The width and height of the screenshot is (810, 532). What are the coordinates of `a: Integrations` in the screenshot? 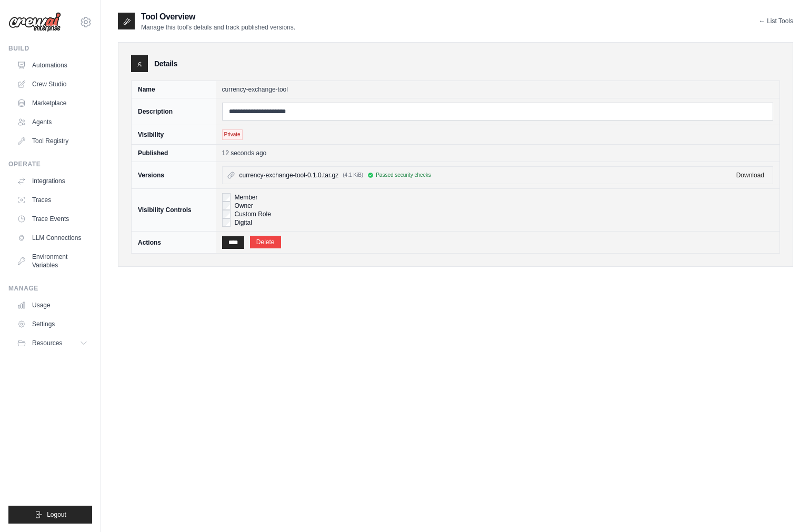 It's located at (52, 181).